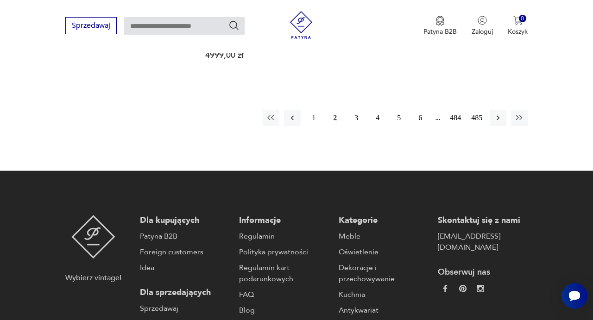 The image size is (593, 320). Describe the element at coordinates (91, 25) in the screenshot. I see `button: Sprzedawaj` at that location.